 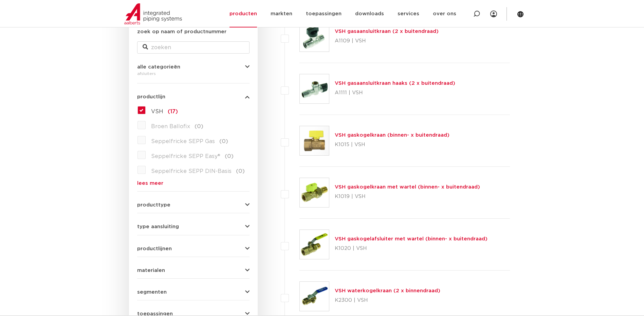 I want to click on span: materialen, so click(x=151, y=270).